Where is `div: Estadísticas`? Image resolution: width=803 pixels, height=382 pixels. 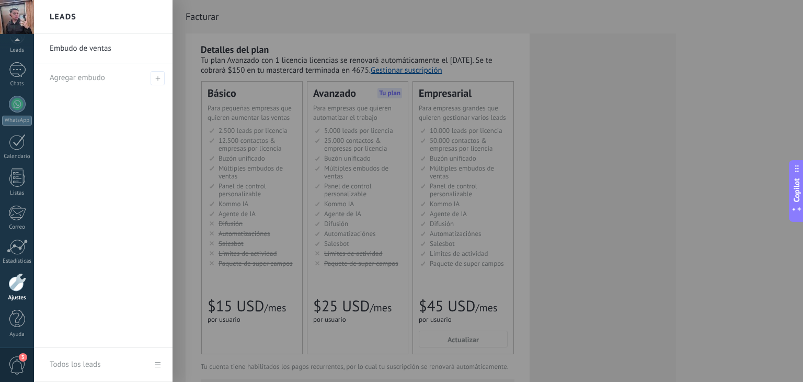 div: Estadísticas is located at coordinates (17, 261).